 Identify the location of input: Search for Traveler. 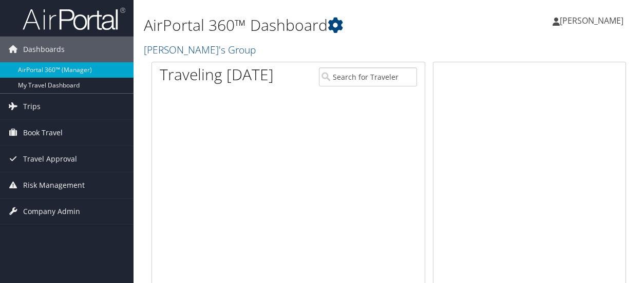
(368, 76).